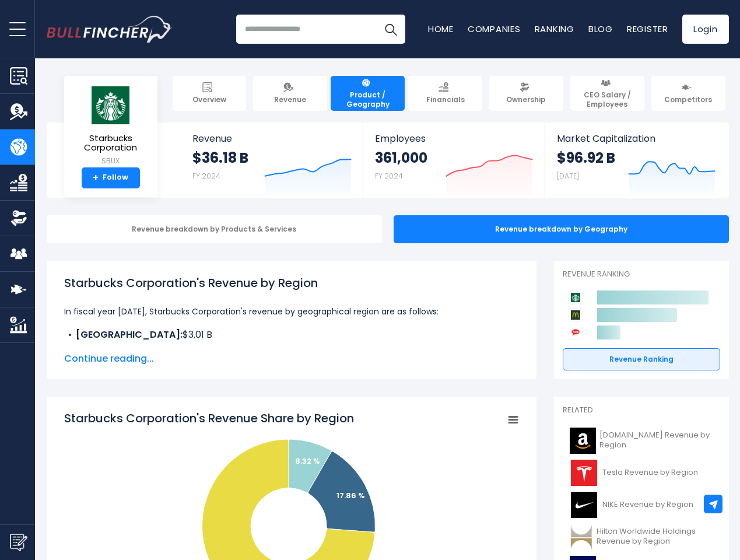 The image size is (740, 560). I want to click on a: Ownership, so click(526, 94).